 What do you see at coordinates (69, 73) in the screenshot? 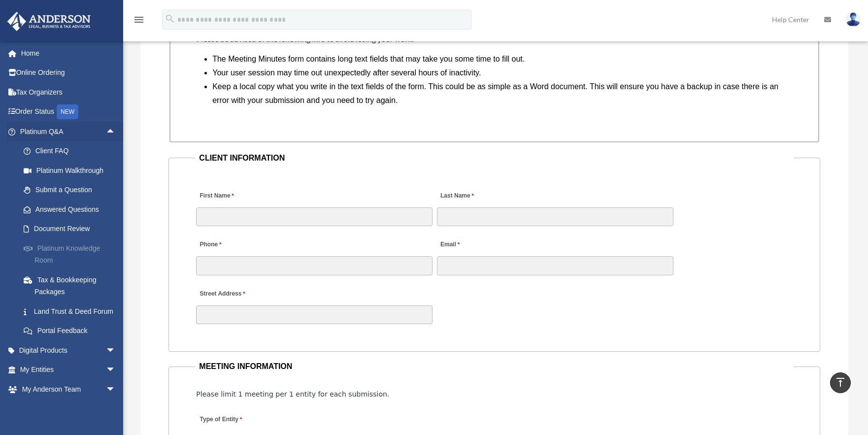
I see `a: Online Ordering` at bounding box center [69, 73].